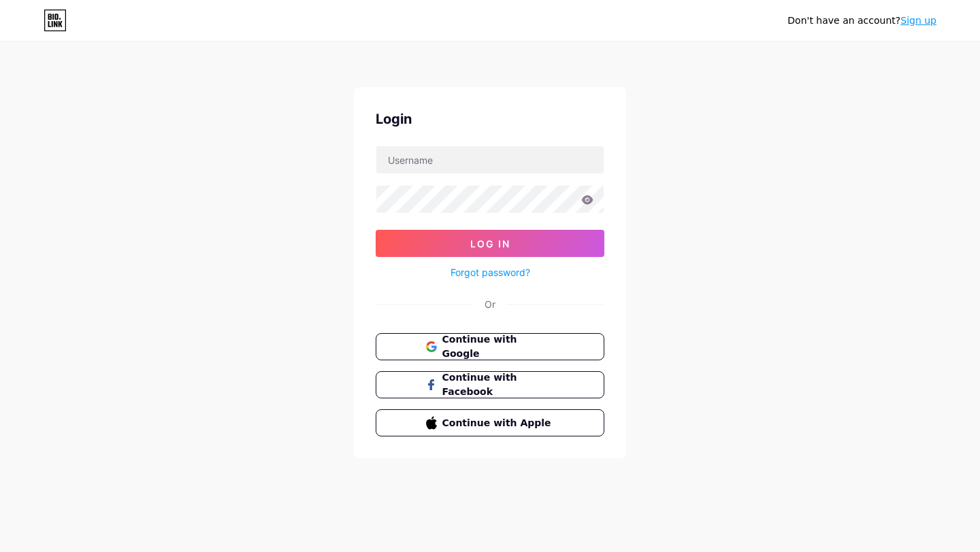  Describe the element at coordinates (490, 119) in the screenshot. I see `div: Login` at that location.